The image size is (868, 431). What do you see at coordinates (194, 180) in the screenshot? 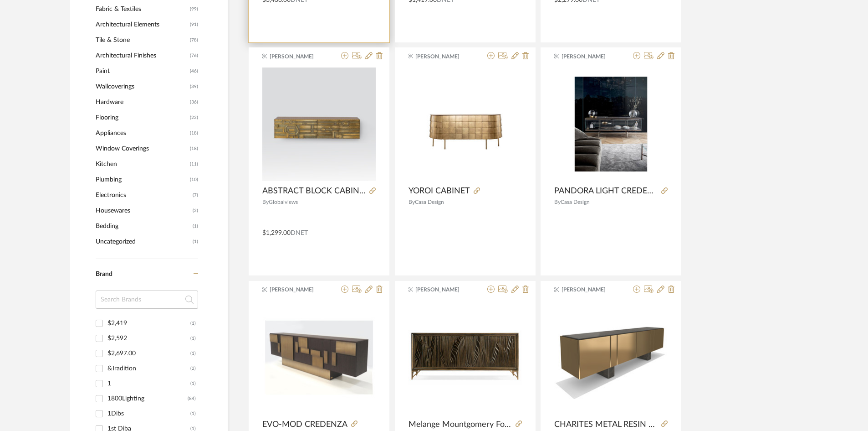
I see `span: (10)` at bounding box center [194, 180].